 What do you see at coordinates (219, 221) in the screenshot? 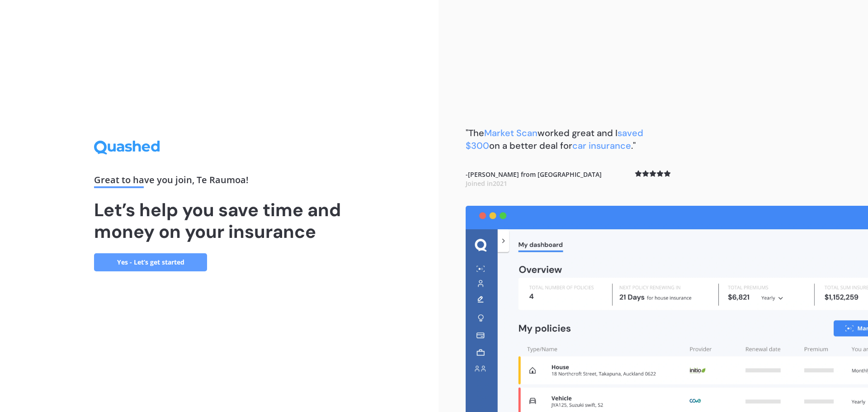
I see `h1: Let’s help you save time and money on your insurance` at bounding box center [219, 221].